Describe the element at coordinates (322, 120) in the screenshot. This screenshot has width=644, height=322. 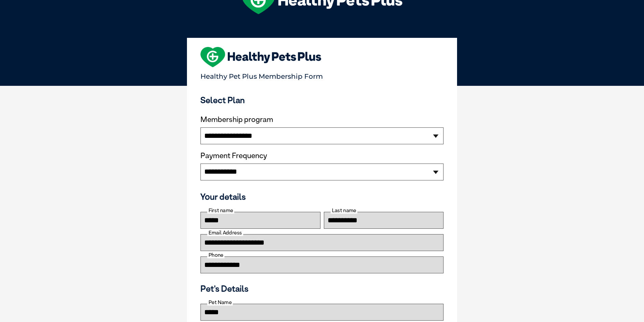
I see `label: Membership program` at that location.